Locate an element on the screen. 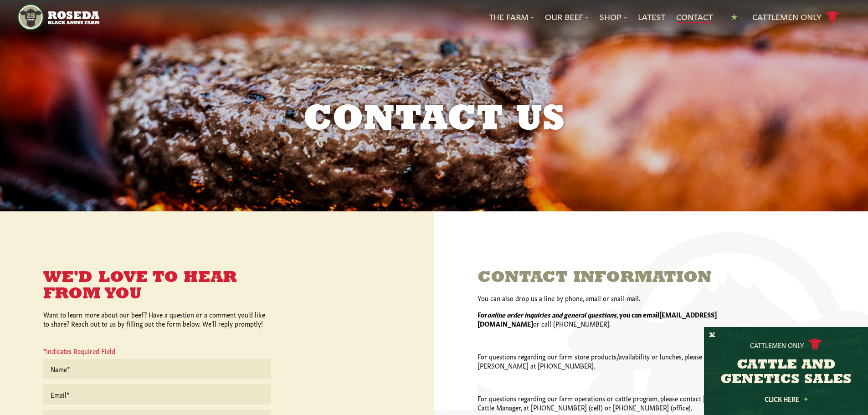 The height and width of the screenshot is (415, 868). em: online order inquiries and general questions is located at coordinates (552, 314).